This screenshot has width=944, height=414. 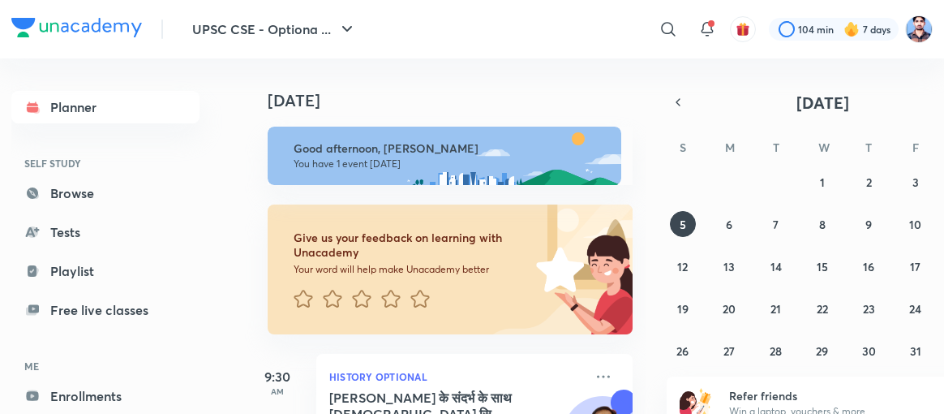 I want to click on abbr: October 16, 2025, so click(x=869, y=266).